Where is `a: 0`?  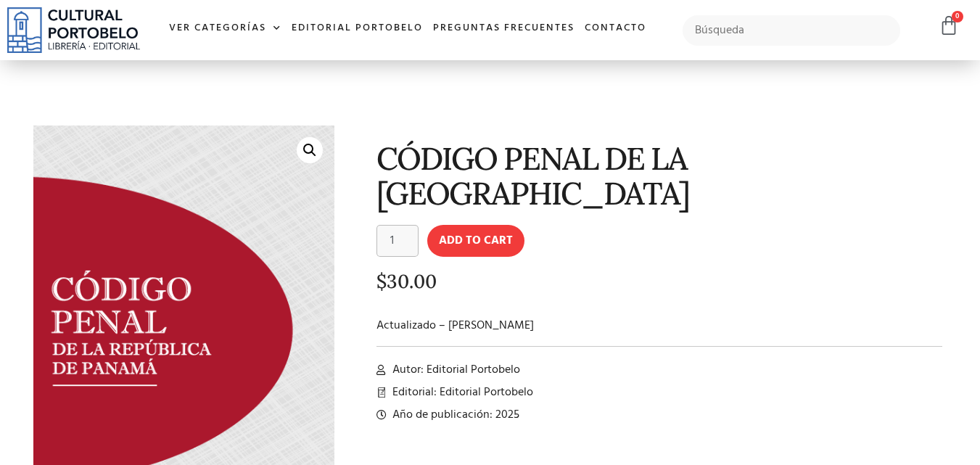
a: 0 is located at coordinates (949, 25).